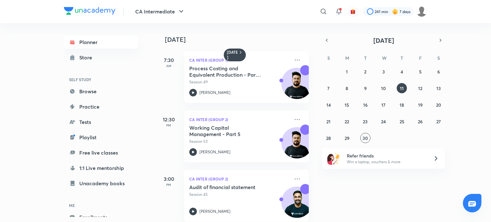  I want to click on button: September 27, 2025, so click(439, 122).